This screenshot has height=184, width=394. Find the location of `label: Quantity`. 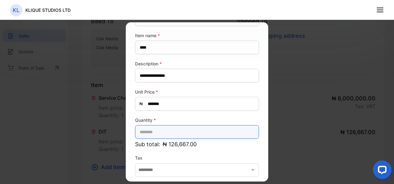

label: Quantity is located at coordinates (197, 120).